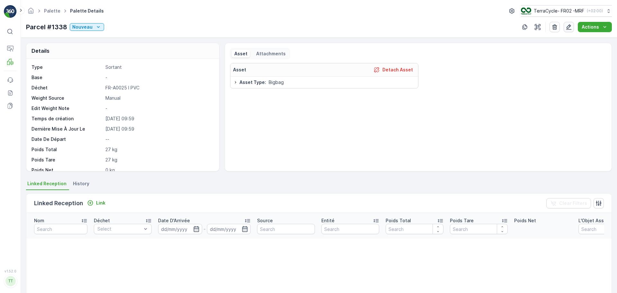 This screenshot has width=617, height=293. What do you see at coordinates (276, 82) in the screenshot?
I see `span: Bigbag` at bounding box center [276, 82].